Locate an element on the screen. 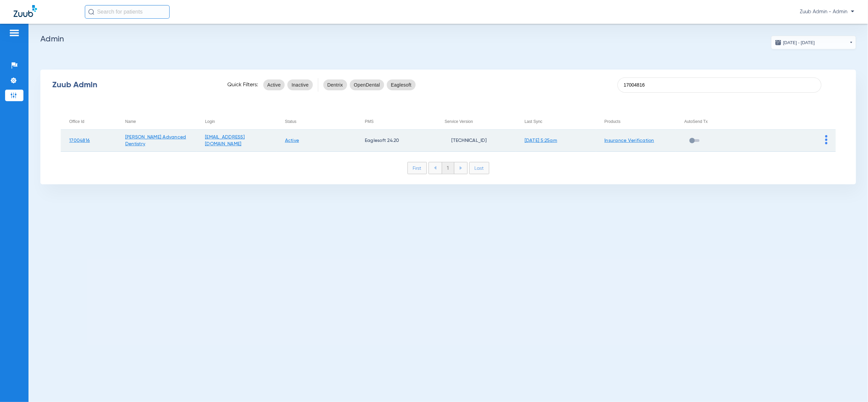 This screenshot has height=402, width=868. h2: Admin is located at coordinates (449, 39).